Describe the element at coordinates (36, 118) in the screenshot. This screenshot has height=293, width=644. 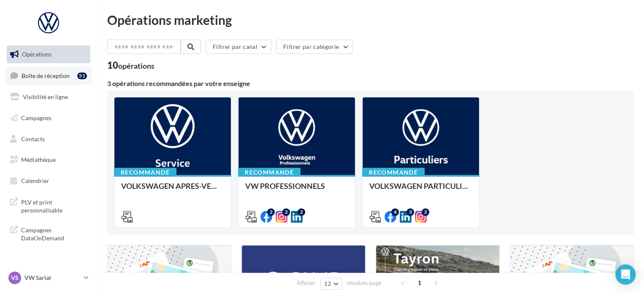
I see `span: Campagnes` at that location.